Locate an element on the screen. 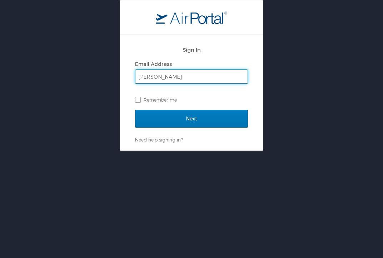 The width and height of the screenshot is (383, 258). label: Remember me is located at coordinates (191, 100).